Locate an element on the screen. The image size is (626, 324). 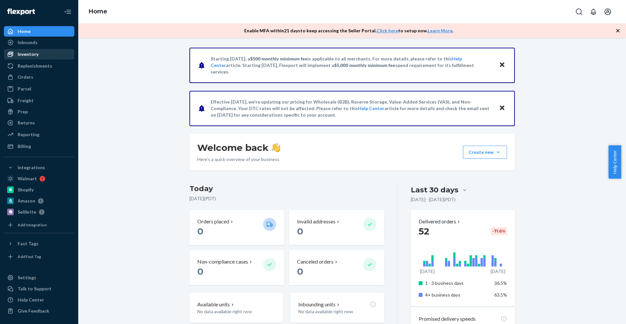
a: Talk to Support is located at coordinates (39, 288).